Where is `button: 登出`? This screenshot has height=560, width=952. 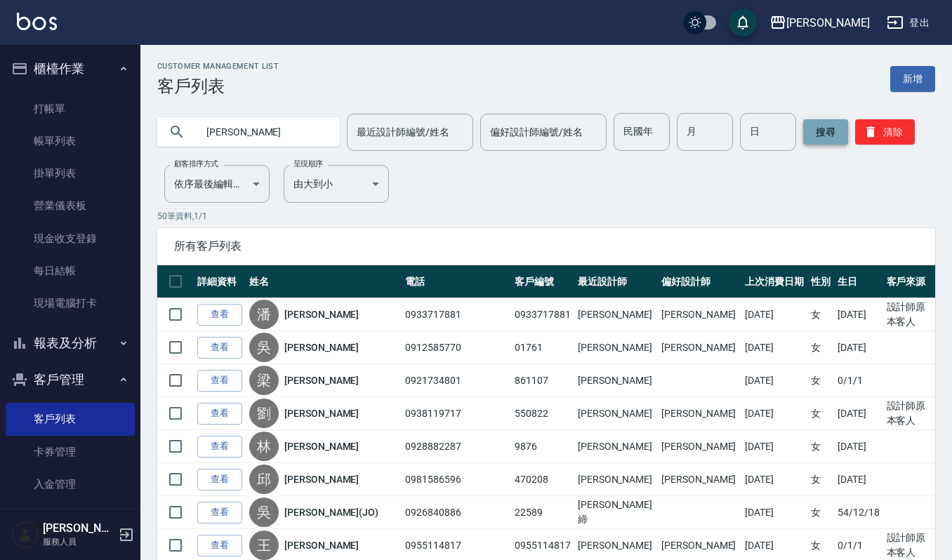
button: 登出 is located at coordinates (907, 22).